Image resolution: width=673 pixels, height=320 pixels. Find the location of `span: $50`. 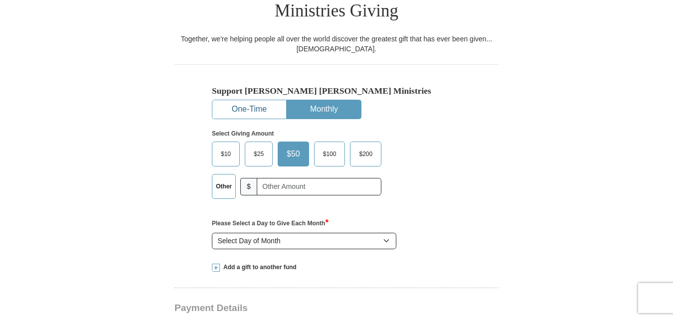

span: $50 is located at coordinates (293, 154).